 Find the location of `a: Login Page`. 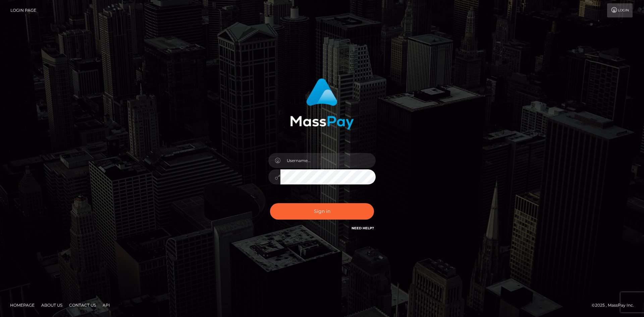

a: Login Page is located at coordinates (23, 11).